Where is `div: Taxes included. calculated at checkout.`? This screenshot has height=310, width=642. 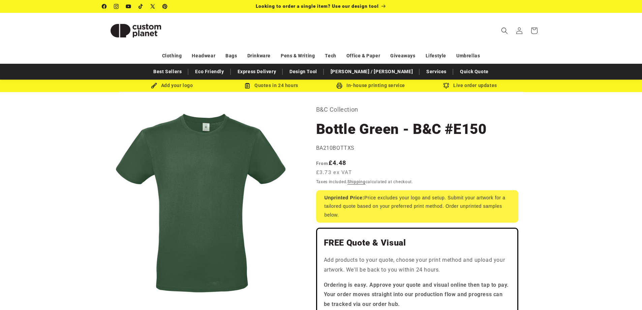
div: Taxes included. calculated at checkout. is located at coordinates (417, 182).